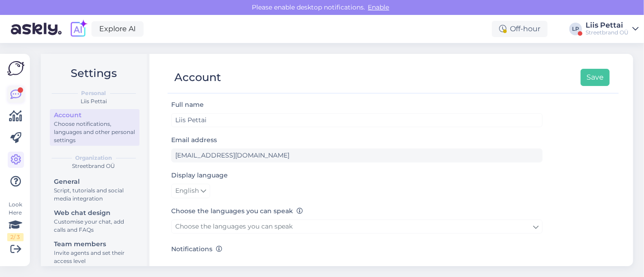 Image resolution: width=644 pixels, height=277 pixels. What do you see at coordinates (267, 265) in the screenshot?
I see `label: Get email when customer starts a chat` at bounding box center [267, 265].